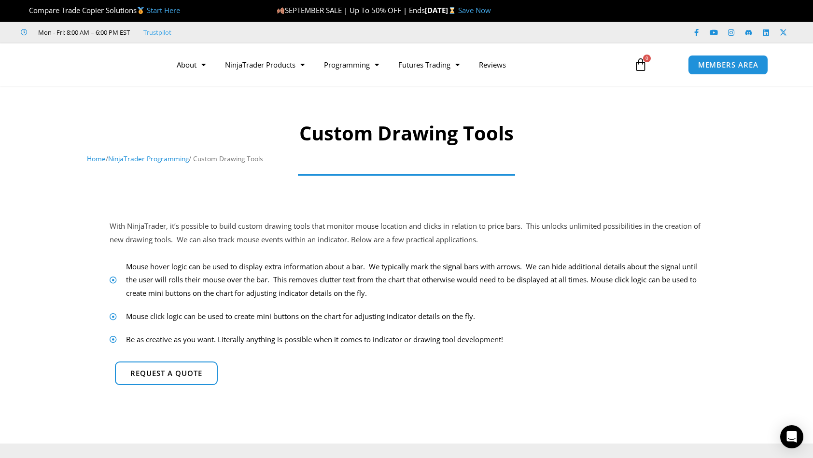 The height and width of the screenshot is (458, 813). Describe the element at coordinates (641, 65) in the screenshot. I see `a: 0` at that location.